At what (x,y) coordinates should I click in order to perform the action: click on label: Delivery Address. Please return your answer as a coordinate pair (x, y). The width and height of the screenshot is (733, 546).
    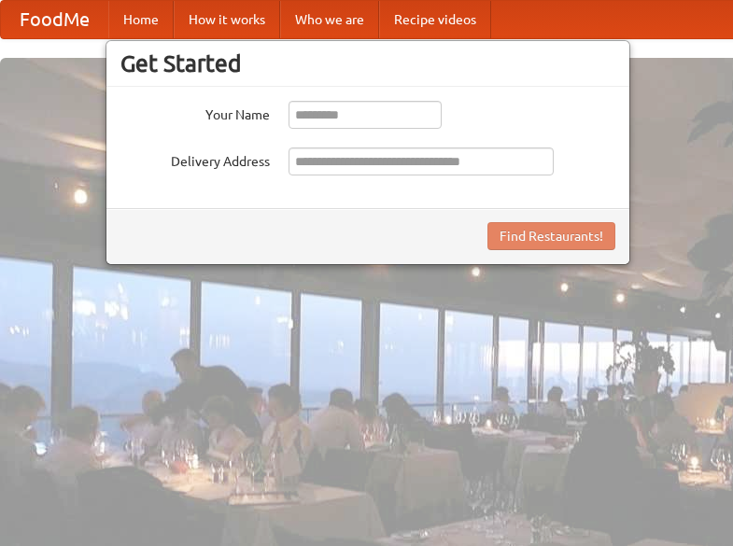
    Looking at the image, I should click on (195, 159).